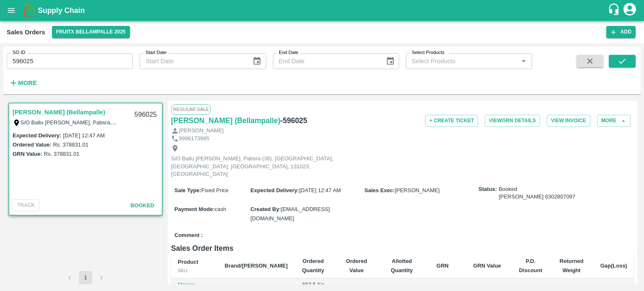 The width and height of the screenshot is (644, 291). Describe the element at coordinates (289, 53) in the screenshot. I see `label: End Date` at that location.